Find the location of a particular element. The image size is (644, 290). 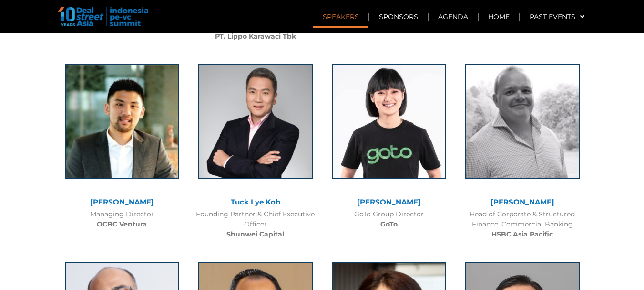

a: Sponsors is located at coordinates (399, 17).